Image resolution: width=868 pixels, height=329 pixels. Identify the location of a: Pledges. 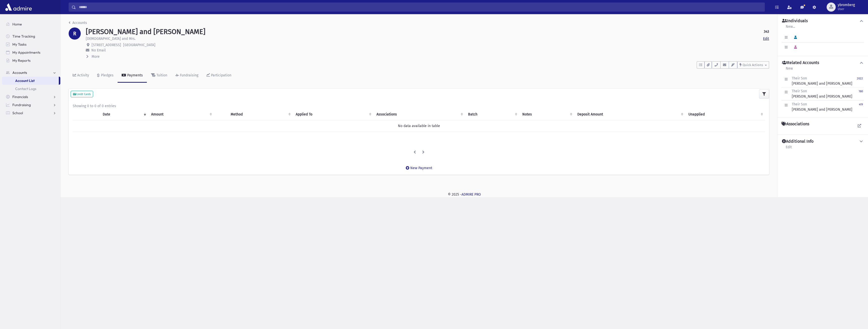
(105, 76).